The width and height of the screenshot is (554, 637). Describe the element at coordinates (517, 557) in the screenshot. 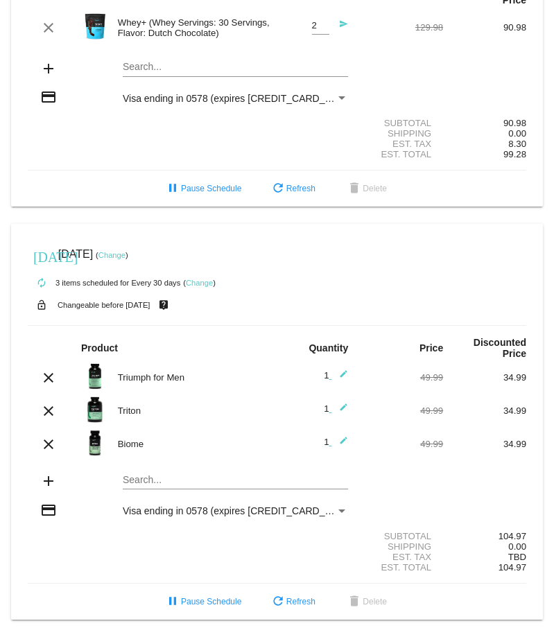

I see `span: TBD` at that location.